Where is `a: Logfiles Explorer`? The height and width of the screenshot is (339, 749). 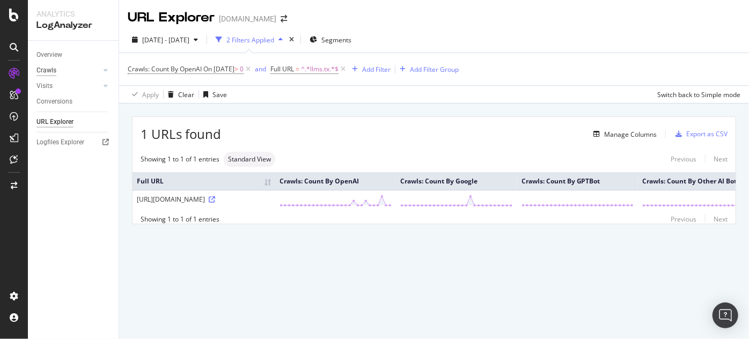 a: Logfiles Explorer is located at coordinates (73, 142).